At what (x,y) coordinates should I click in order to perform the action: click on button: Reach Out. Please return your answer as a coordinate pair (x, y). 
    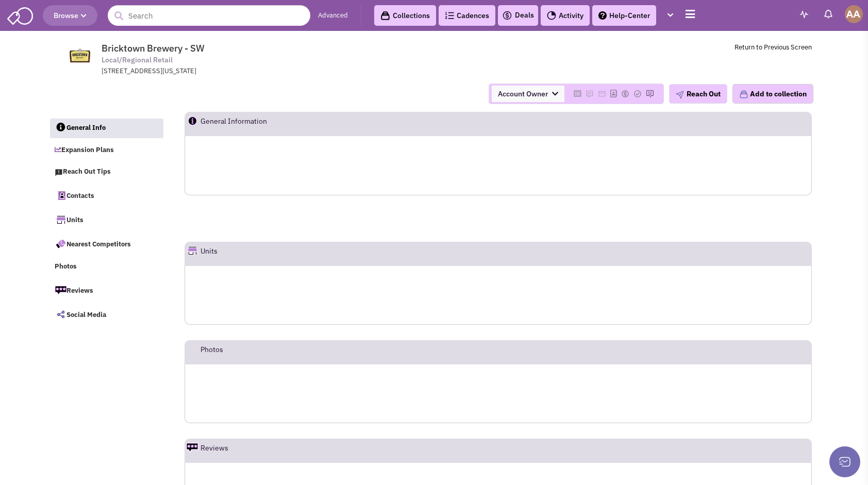
    Looking at the image, I should click on (698, 94).